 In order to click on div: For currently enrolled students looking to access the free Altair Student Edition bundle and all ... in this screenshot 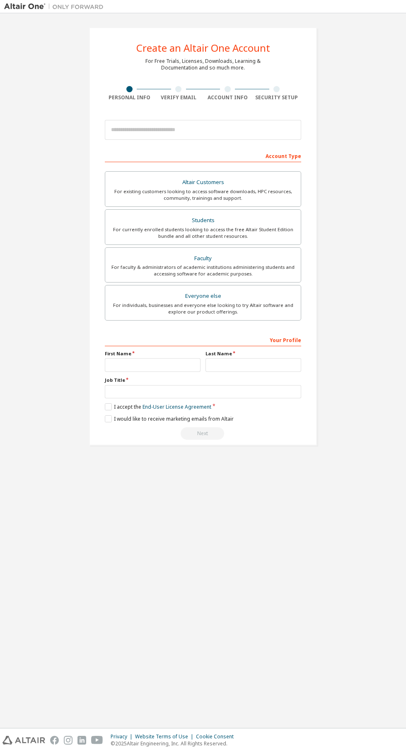, I will do `click(203, 233)`.